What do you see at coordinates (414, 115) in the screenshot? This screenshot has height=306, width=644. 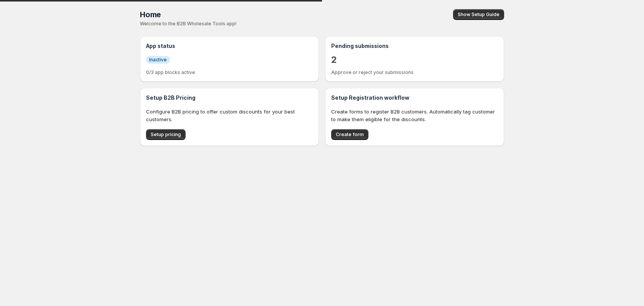 I see `p: Create forms to register B2B customers. Automatically tag customer to make them eligible for the ...` at bounding box center [414, 115].